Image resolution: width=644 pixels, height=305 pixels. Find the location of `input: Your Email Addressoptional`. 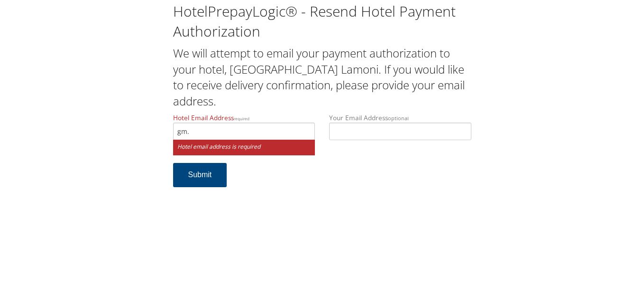

input: Your Email Addressoptional is located at coordinates (400, 131).